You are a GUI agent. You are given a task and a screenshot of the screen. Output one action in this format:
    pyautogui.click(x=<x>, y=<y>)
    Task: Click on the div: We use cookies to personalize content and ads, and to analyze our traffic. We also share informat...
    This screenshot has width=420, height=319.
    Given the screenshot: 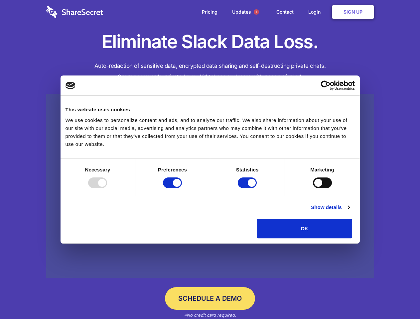 What is the action you would take?
    pyautogui.click(x=210, y=132)
    